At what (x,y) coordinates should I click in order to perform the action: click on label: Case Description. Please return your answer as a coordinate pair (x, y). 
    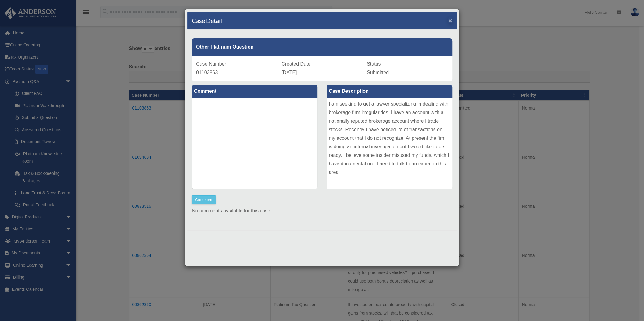
    Looking at the image, I should click on (389, 91).